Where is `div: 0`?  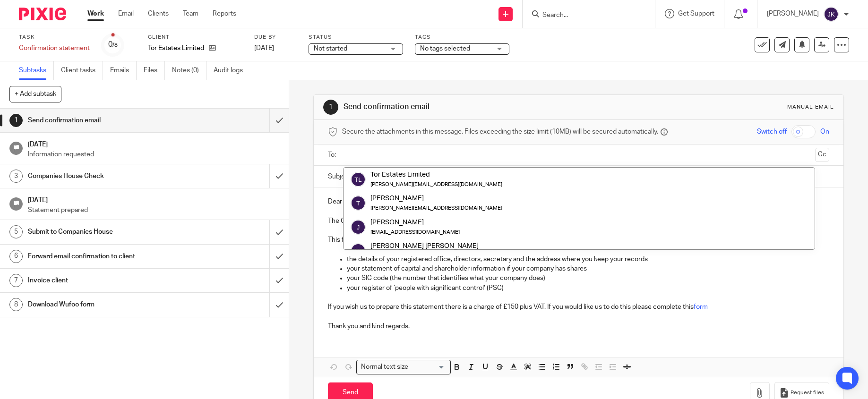
div: 0 is located at coordinates (113, 45).